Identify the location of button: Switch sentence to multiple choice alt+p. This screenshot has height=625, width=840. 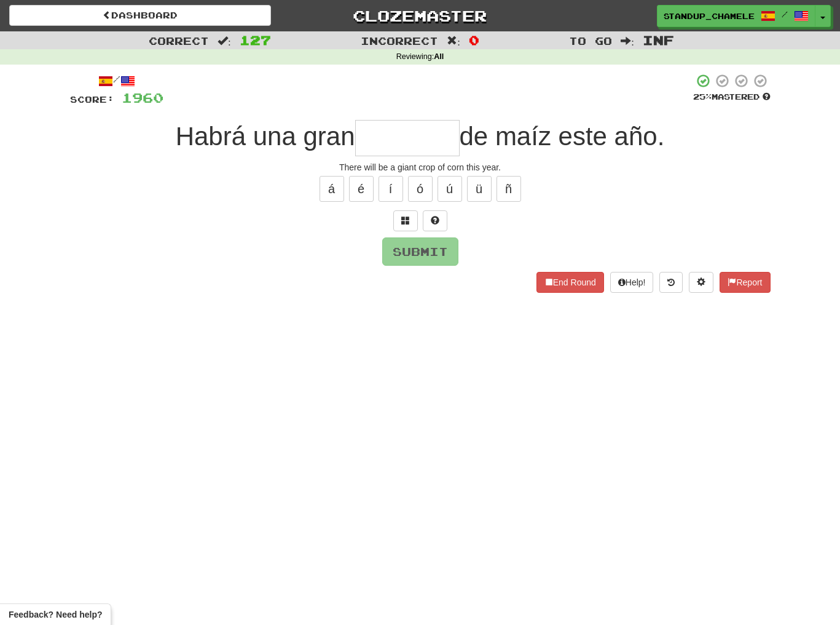
(405, 221).